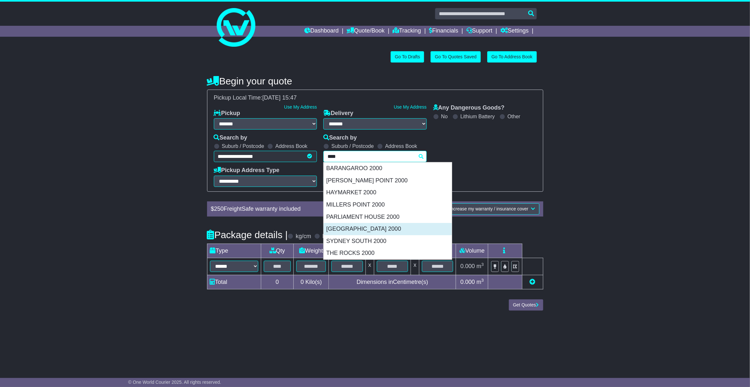 This screenshot has height=387, width=750. Describe the element at coordinates (407, 31) in the screenshot. I see `a: Tracking` at that location.